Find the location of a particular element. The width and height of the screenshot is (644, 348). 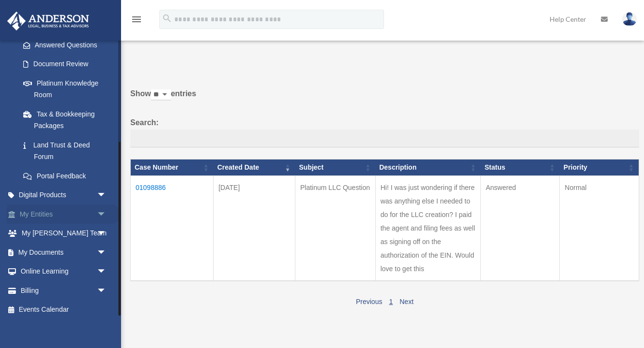

th: Created Date: activate to sort column ascending is located at coordinates (254, 168).